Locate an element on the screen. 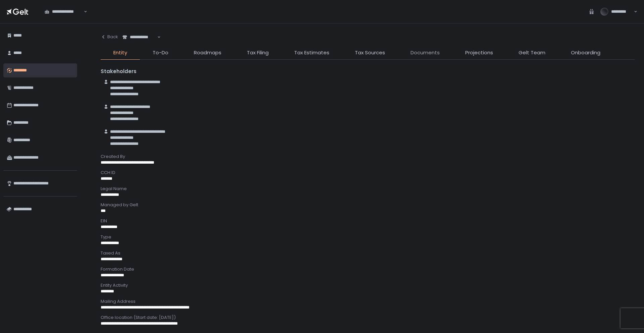 This screenshot has height=333, width=644. div: Back is located at coordinates (109, 37).